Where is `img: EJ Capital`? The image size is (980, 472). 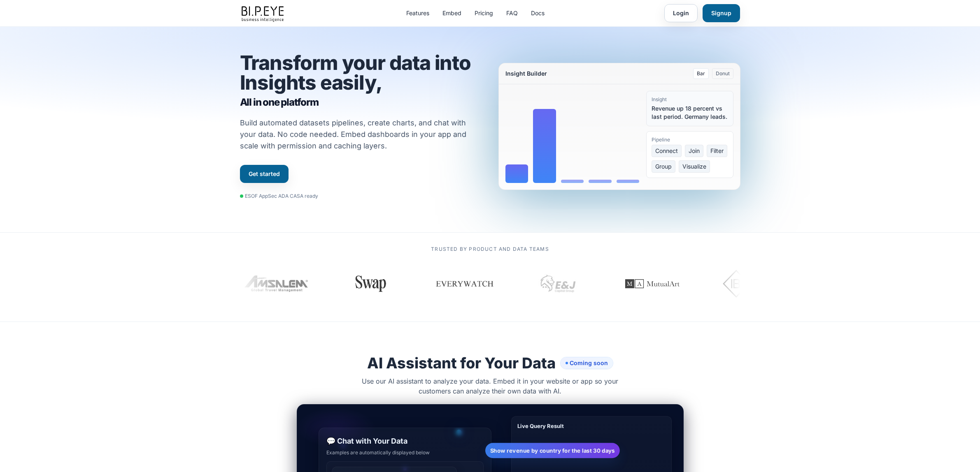 img: EJ Capital is located at coordinates (536, 284).